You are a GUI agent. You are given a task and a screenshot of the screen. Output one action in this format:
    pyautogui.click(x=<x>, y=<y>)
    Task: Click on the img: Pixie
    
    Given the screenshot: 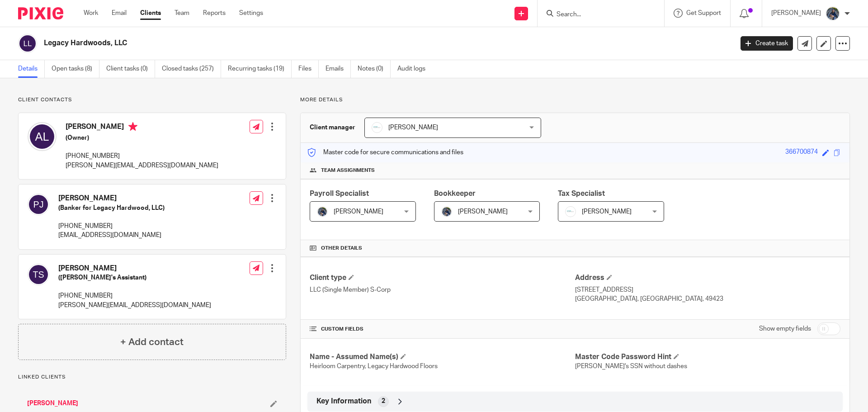 What is the action you would take?
    pyautogui.click(x=41, y=13)
    